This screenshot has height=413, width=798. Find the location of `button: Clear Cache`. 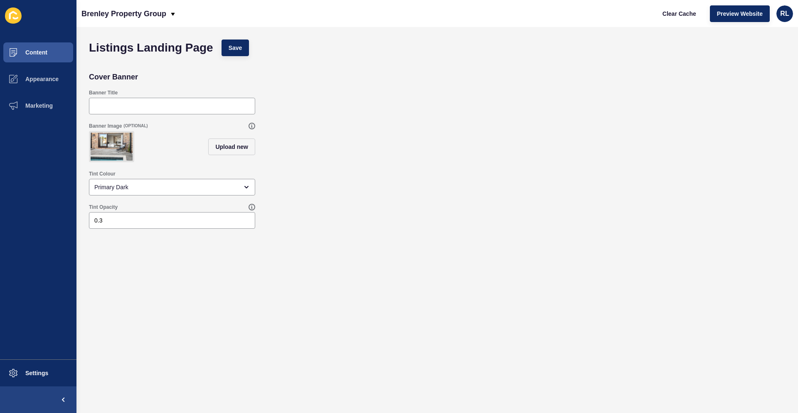

button: Clear Cache is located at coordinates (679, 14).